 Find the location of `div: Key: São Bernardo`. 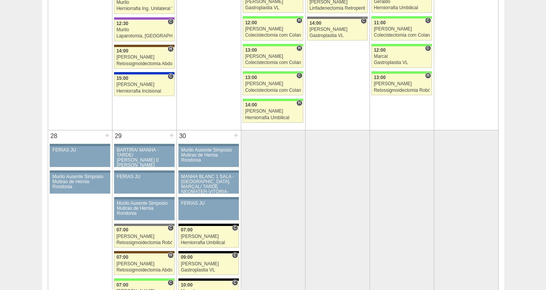

div: Key: São Bernardo is located at coordinates (337, 18).